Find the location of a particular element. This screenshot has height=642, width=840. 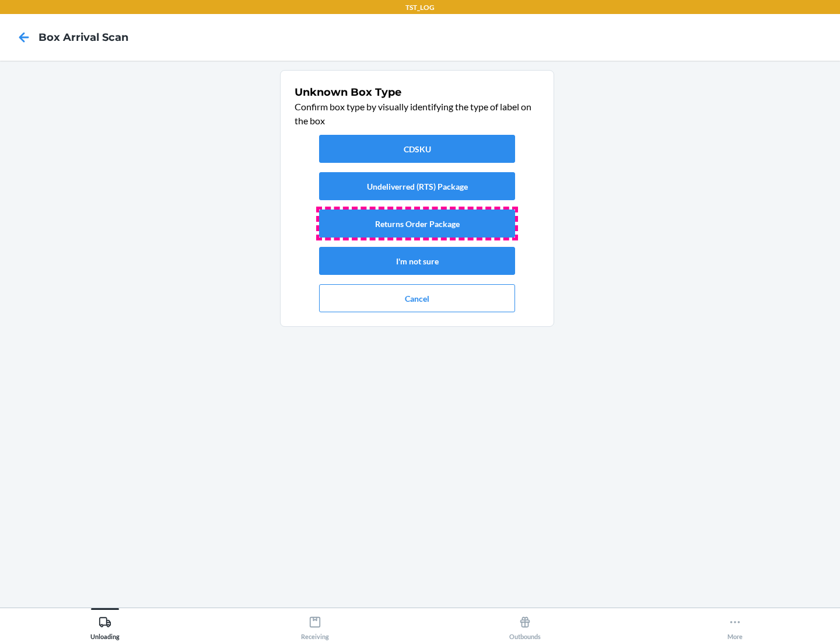

button: Undeliverred (RTS) Package is located at coordinates (417, 186).